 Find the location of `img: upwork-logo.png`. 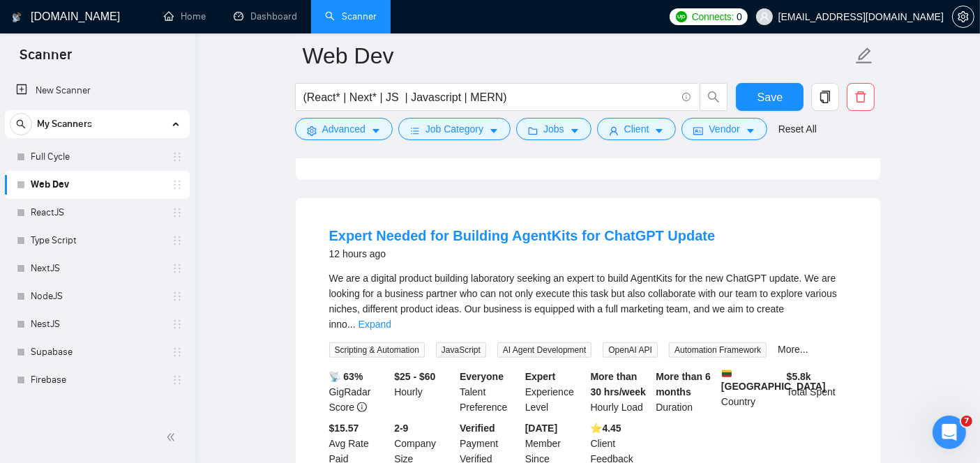

img: upwork-logo.png is located at coordinates (682, 17).